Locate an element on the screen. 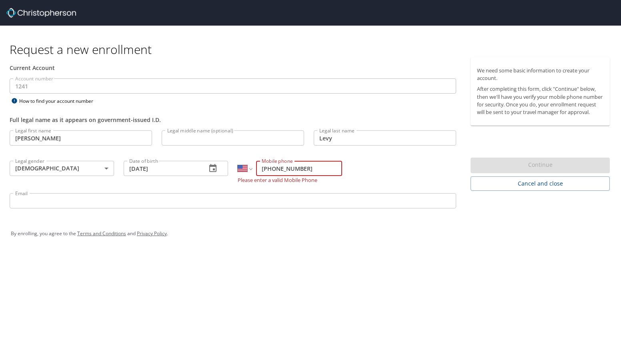  div: By enrolling, you agree to the and . is located at coordinates (311, 234).